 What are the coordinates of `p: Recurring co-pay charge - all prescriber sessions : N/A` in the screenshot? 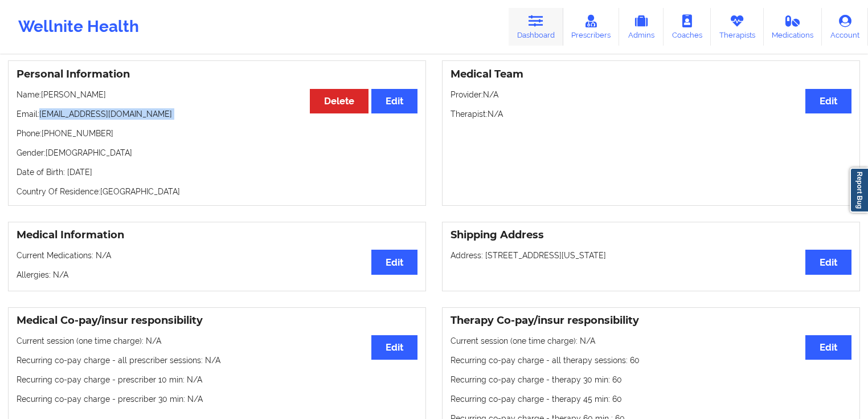 It's located at (217, 360).